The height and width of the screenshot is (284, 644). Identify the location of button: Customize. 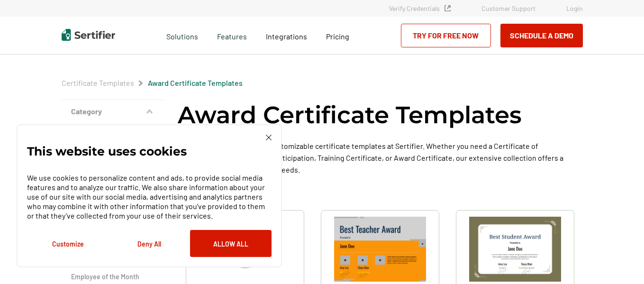
(68, 243).